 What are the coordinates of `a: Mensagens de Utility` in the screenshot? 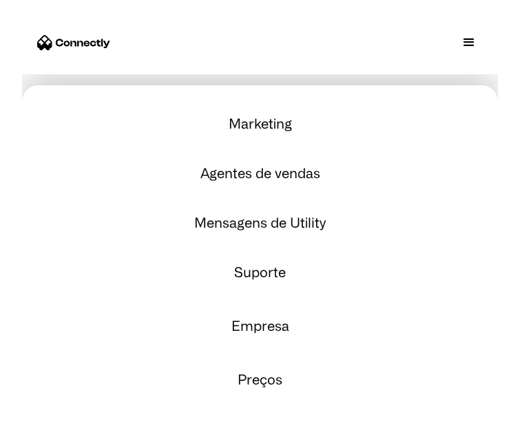 It's located at (259, 223).